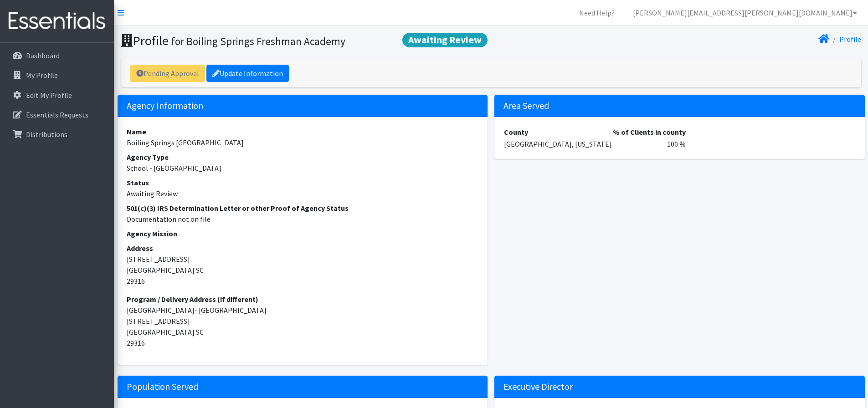 The height and width of the screenshot is (408, 868). I want to click on p: My Profile, so click(42, 75).